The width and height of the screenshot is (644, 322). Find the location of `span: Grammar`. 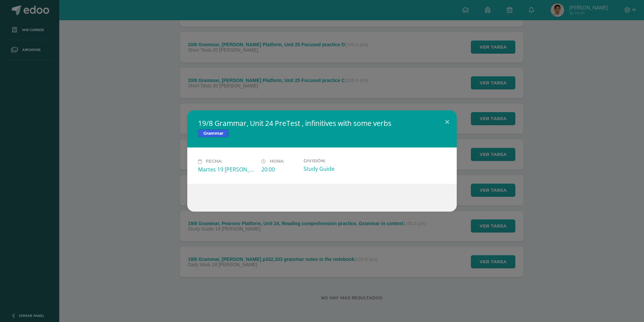

span: Grammar is located at coordinates (213, 133).